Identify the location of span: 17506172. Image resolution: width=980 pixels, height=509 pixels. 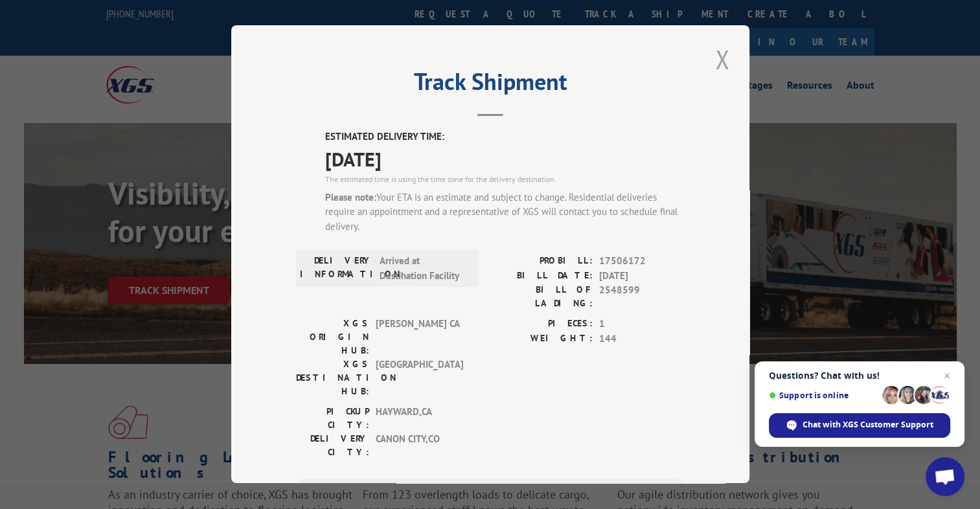
(642, 261).